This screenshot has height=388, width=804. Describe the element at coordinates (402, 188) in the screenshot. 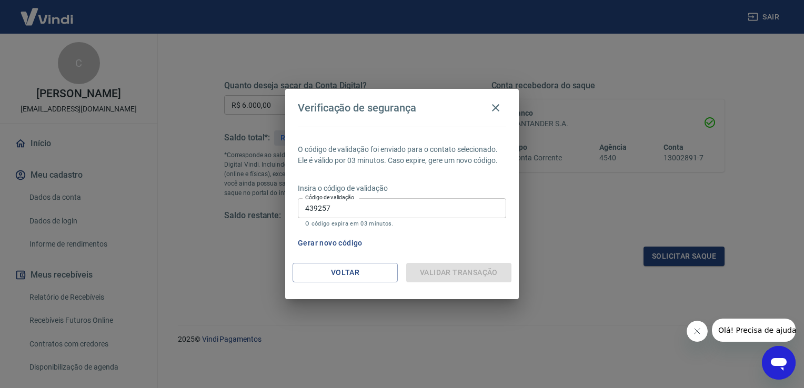

I see `p: Insira o código de validação` at that location.